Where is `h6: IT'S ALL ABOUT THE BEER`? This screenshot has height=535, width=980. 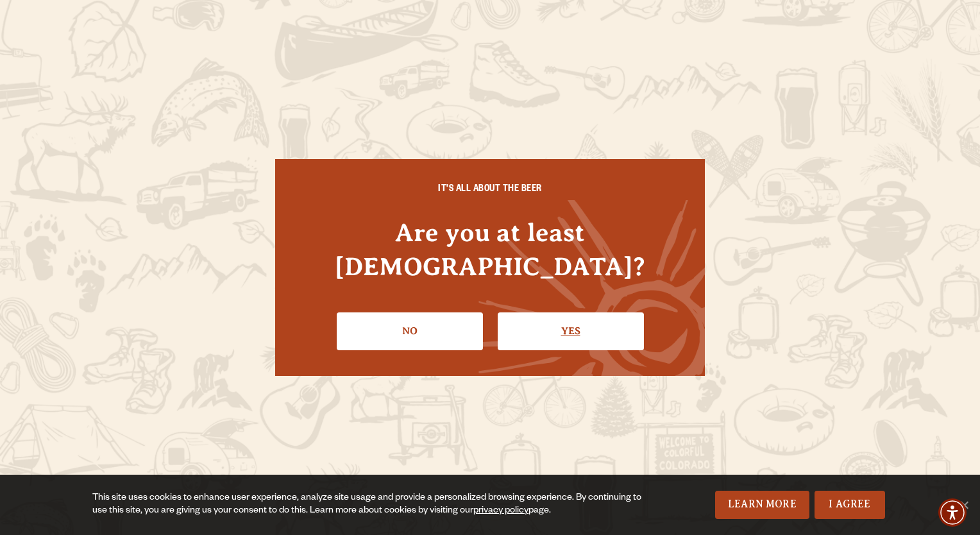 h6: IT'S ALL ABOUT THE BEER is located at coordinates (490, 190).